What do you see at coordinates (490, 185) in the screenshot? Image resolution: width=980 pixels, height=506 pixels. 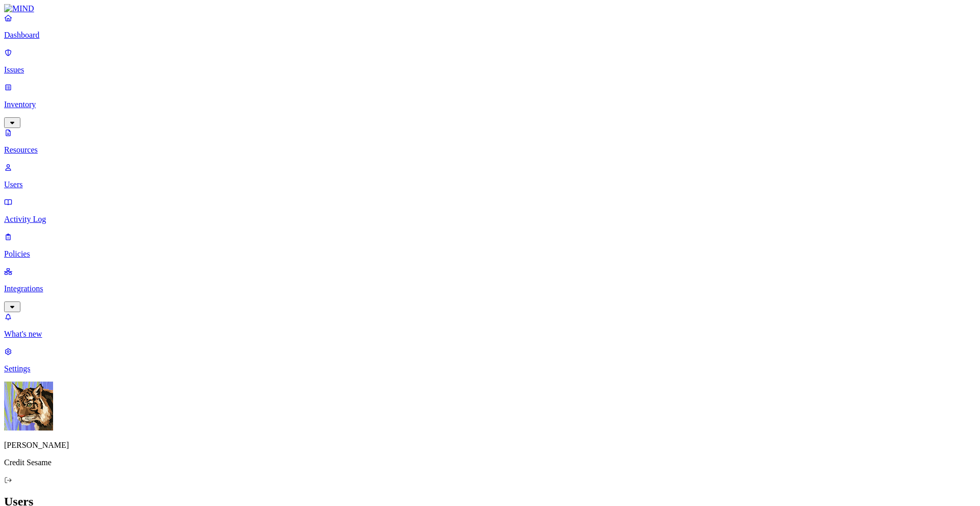 I see `p: Users` at bounding box center [490, 185].